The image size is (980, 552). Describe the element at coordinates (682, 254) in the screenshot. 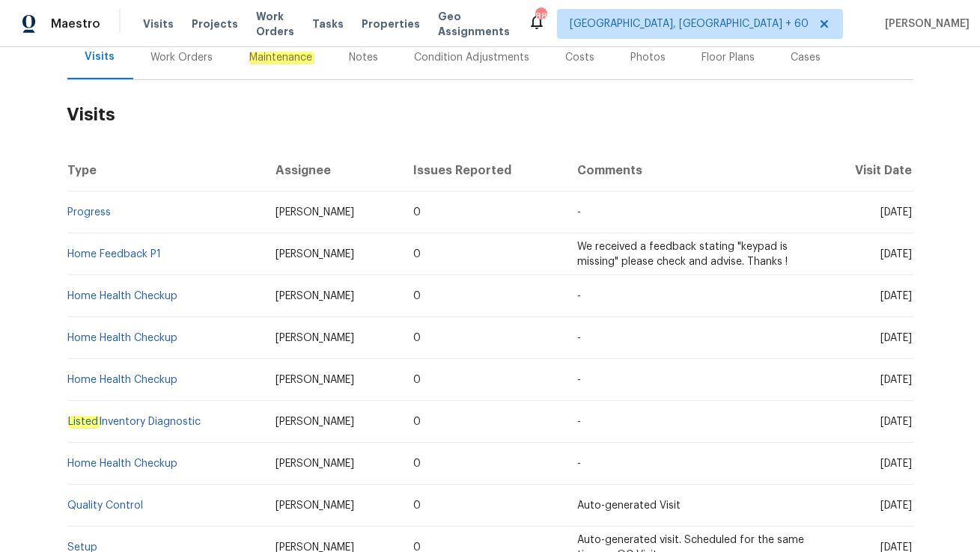

I see `span: We received a feedback stating "keypad is missing" please check and advise. Thanks !` at that location.